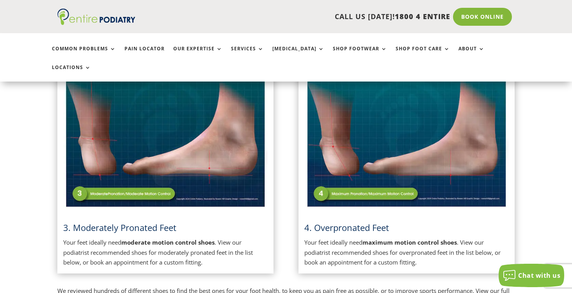 The width and height of the screenshot is (572, 293). I want to click on a: Common Problems, so click(84, 54).